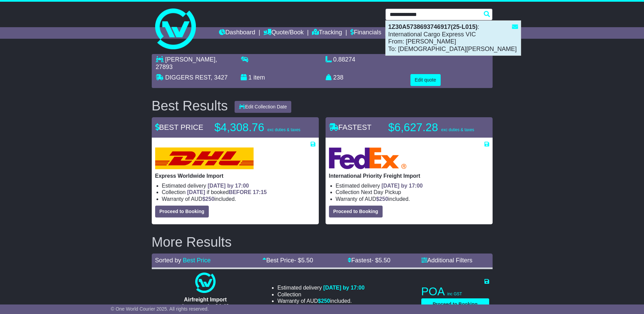 This screenshot has width=644, height=314. I want to click on img: FedEx Express: International Priority Freight Import, so click(368, 158).